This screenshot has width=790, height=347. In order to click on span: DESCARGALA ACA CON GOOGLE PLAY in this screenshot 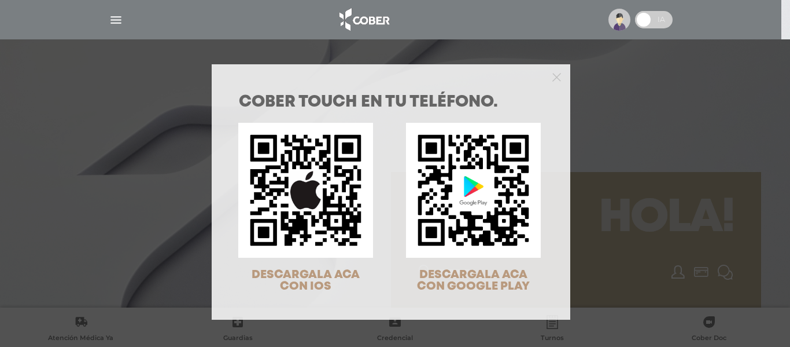, I will do `click(473, 280)`.